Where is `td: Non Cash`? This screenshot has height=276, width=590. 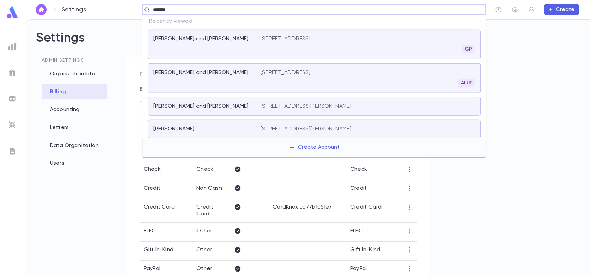
td: Non Cash is located at coordinates (211, 189).